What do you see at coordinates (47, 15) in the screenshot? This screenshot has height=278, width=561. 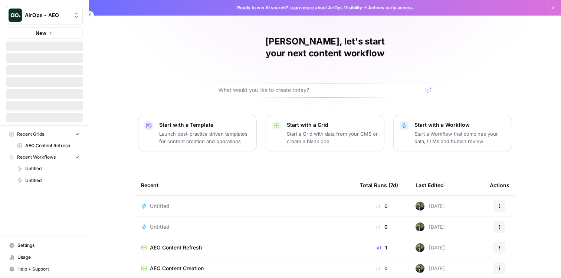 I see `span: AirOps - AEO` at bounding box center [47, 15].